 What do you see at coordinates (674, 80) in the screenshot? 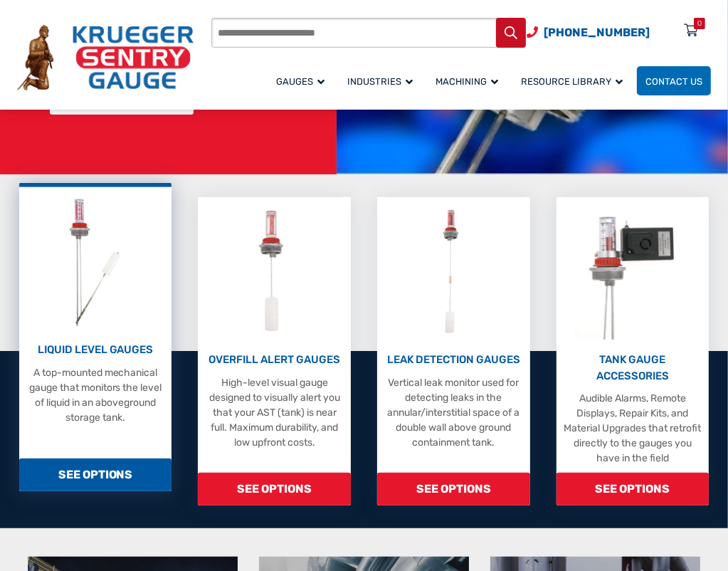
I see `a: Contact Us` at bounding box center [674, 80].